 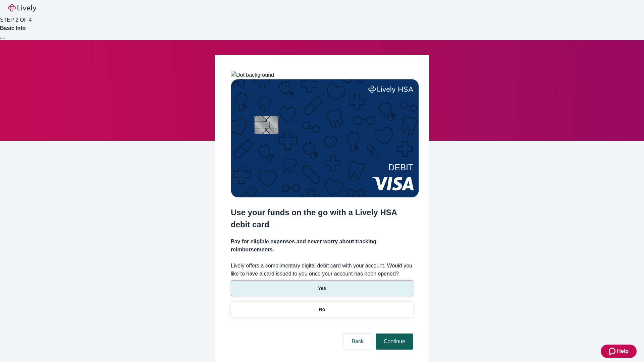 What do you see at coordinates (358, 342) in the screenshot?
I see `button: Back` at bounding box center [358, 342].